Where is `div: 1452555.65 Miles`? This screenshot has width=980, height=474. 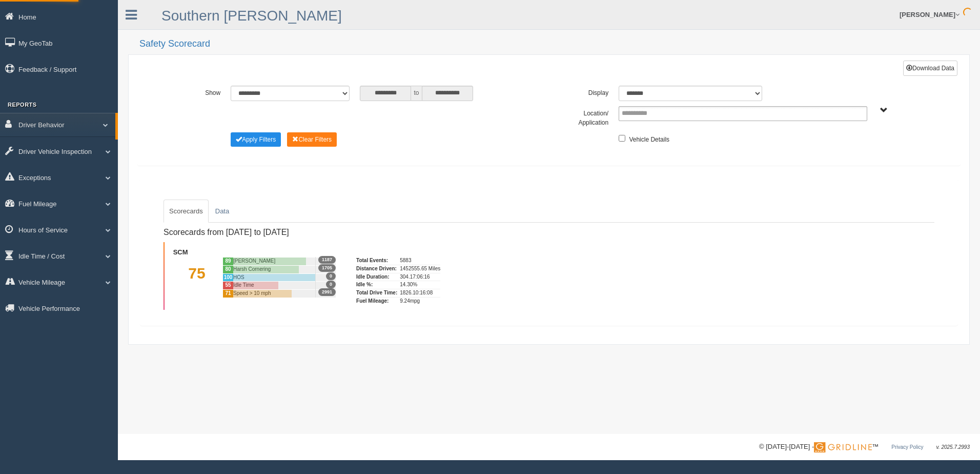 div: 1452555.65 Miles is located at coordinates (420, 269).